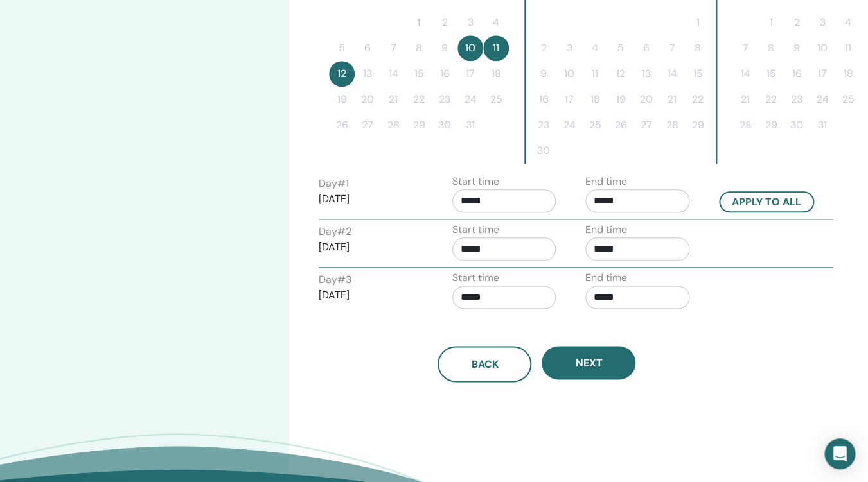 The height and width of the screenshot is (482, 868). Describe the element at coordinates (484, 364) in the screenshot. I see `button: Back` at that location.